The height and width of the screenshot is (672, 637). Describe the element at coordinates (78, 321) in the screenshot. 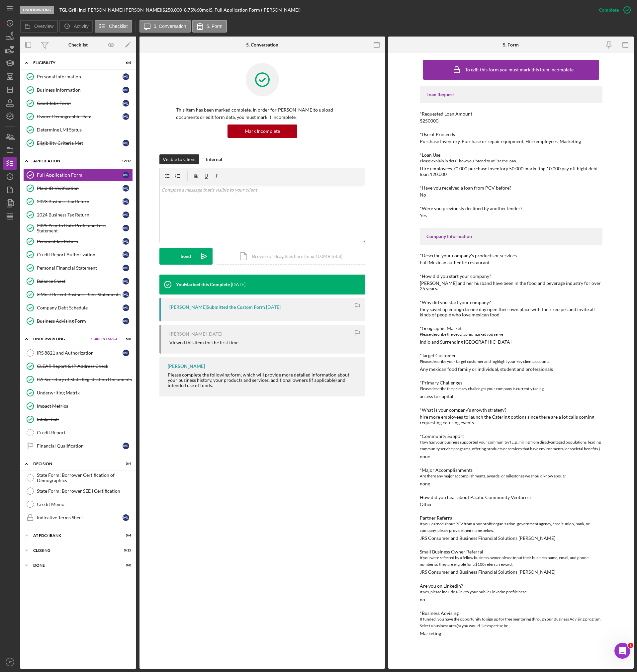

I see `a: Business Advising FormML` at that location.